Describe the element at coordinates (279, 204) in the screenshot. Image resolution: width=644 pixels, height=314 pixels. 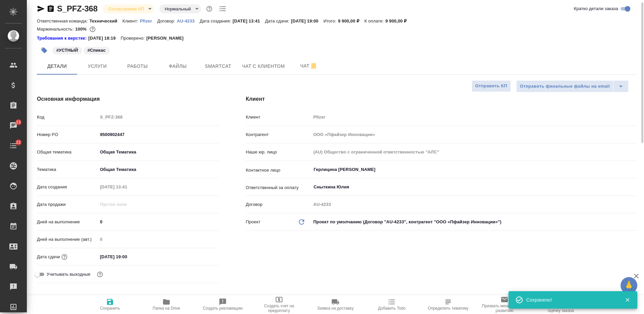
I see `p: Договор` at that location.